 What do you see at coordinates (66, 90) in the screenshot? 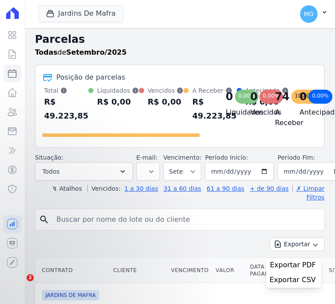
I see `div: Total` at bounding box center [66, 90].